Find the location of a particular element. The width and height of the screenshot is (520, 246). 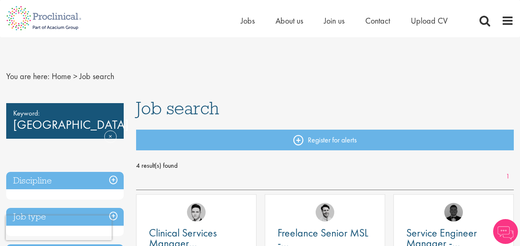

a: About us is located at coordinates (289, 21).